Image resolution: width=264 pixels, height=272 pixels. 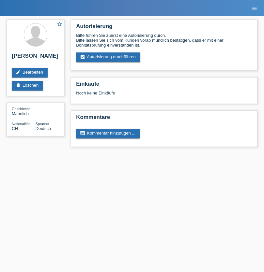 I want to click on a: commentKommentar hinzufügen ..., so click(x=108, y=134).